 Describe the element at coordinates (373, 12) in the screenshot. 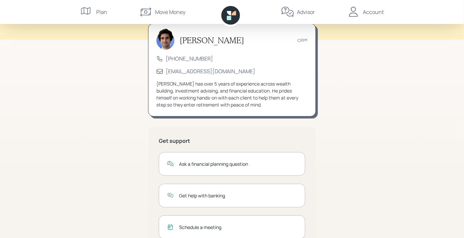

I see `div: Account` at that location.